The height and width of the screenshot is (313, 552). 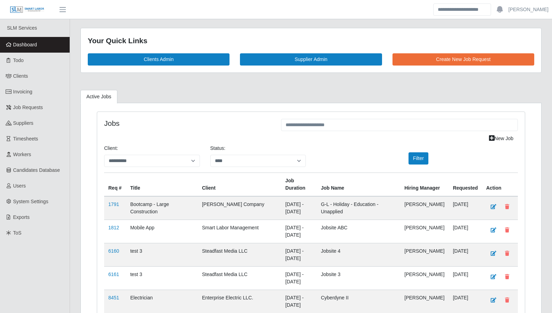 I want to click on th: Client, so click(x=239, y=184).